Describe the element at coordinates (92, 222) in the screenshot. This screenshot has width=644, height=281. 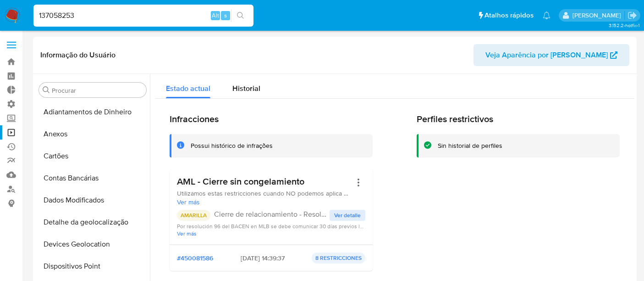
I see `button: Detalhe da geolocalização` at that location.